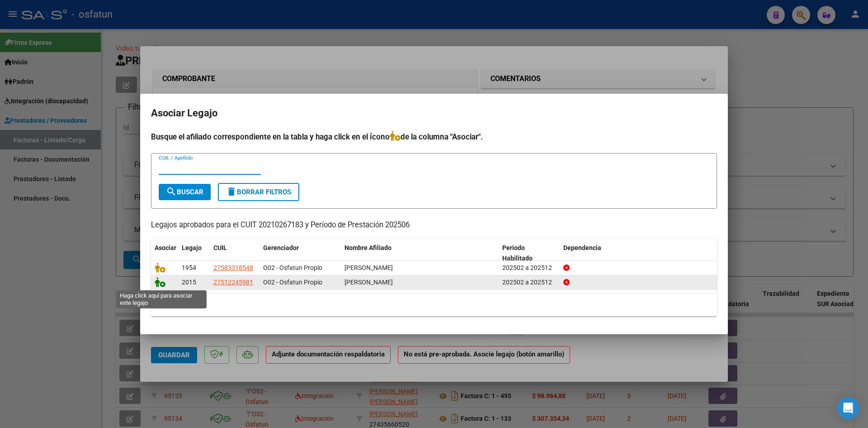 The width and height of the screenshot is (868, 428). Describe the element at coordinates (300, 253) in the screenshot. I see `datatable-header-cell: Gerenciador` at that location.